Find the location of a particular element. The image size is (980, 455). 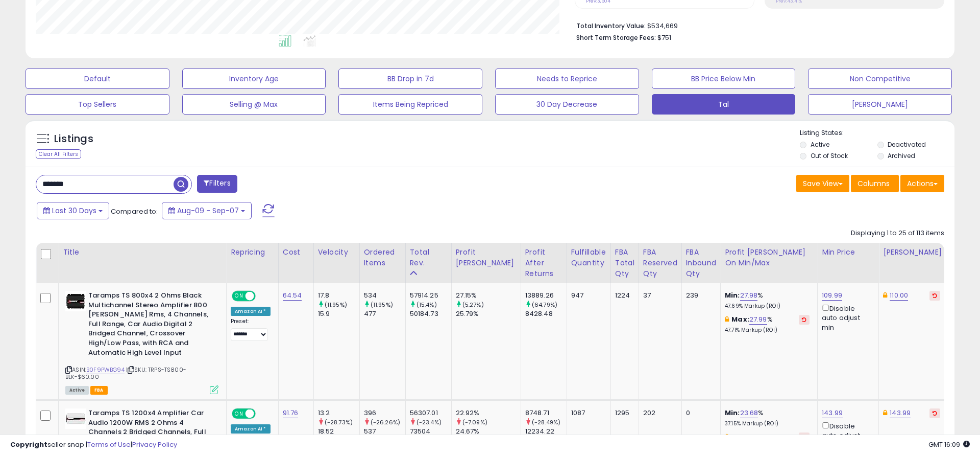

button: Top Sellers is located at coordinates (97, 104).